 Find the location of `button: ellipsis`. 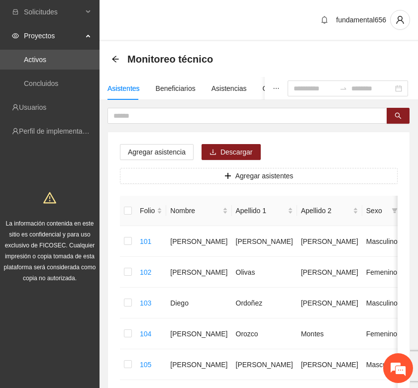

button: ellipsis is located at coordinates (276, 88).